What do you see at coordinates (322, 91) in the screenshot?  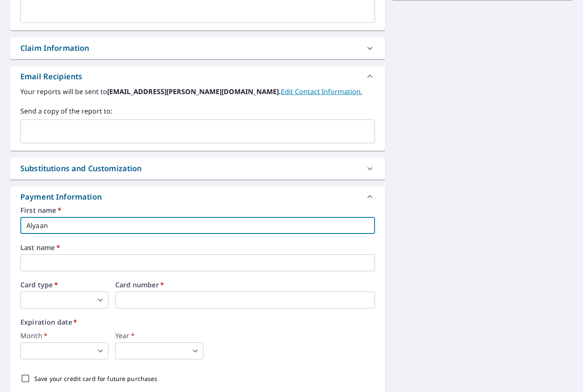 I see `a: EditContactInfo` at bounding box center [322, 91].